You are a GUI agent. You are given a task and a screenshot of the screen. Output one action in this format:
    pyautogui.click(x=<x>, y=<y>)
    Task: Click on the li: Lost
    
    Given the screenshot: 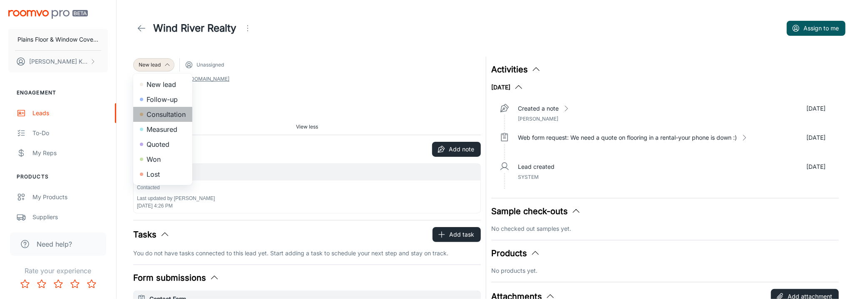 What is the action you would take?
    pyautogui.click(x=163, y=174)
    